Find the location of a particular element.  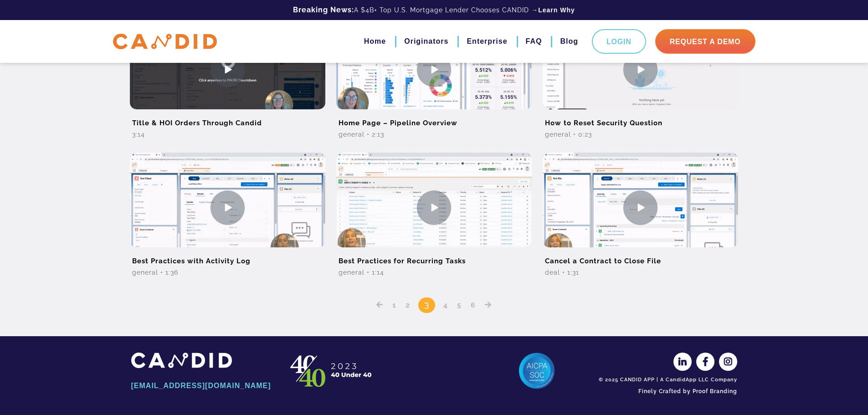

h2: Best Practices with Activity Log is located at coordinates (227, 258).